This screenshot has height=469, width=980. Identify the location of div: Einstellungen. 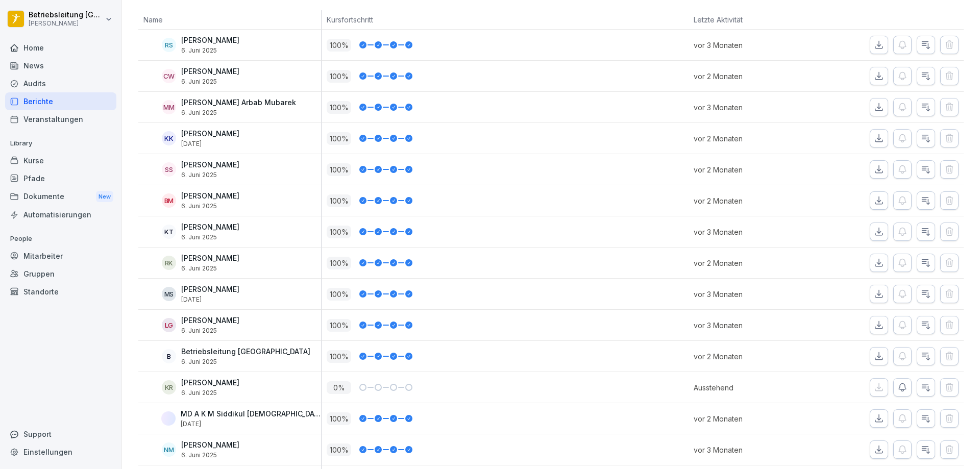
(61, 452).